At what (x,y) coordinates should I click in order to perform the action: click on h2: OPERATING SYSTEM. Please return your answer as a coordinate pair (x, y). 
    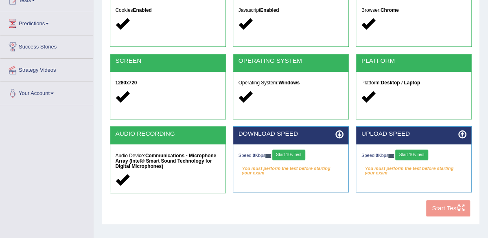
    Looking at the image, I should click on (291, 61).